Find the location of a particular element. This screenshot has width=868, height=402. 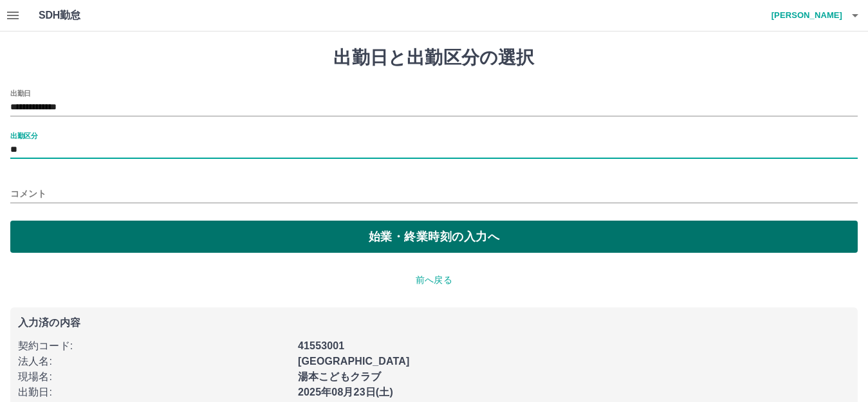

p: 契約コード : is located at coordinates (154, 346).